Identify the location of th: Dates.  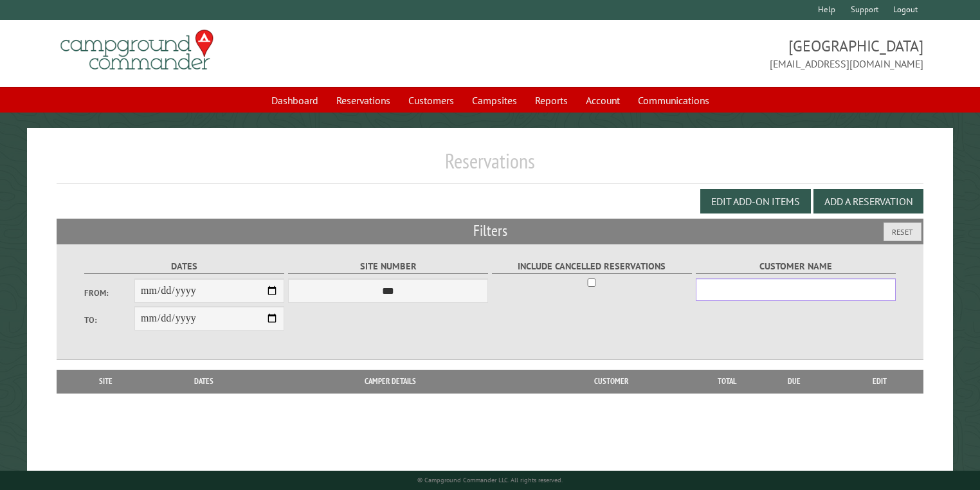
(204, 382).